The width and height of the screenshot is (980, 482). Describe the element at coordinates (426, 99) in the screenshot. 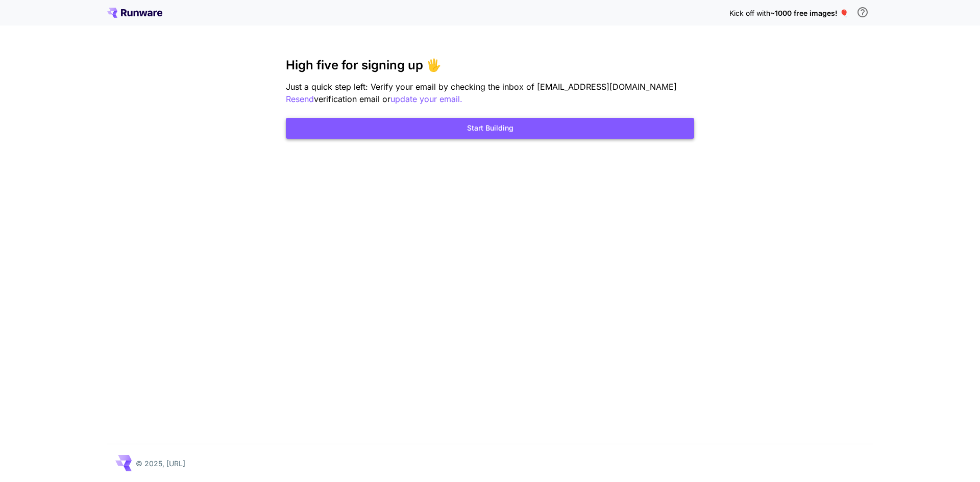

I see `button: update your email.` at that location.